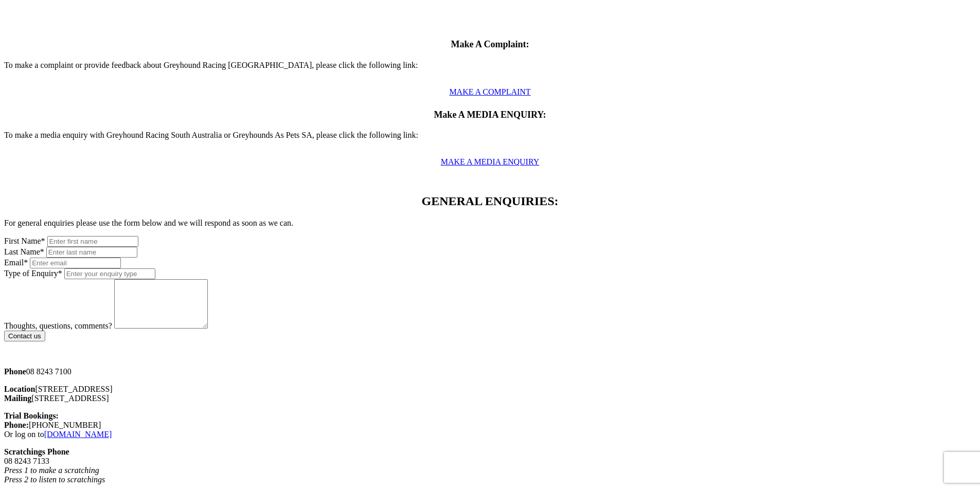  Describe the element at coordinates (20, 389) in the screenshot. I see `strong: Location` at that location.